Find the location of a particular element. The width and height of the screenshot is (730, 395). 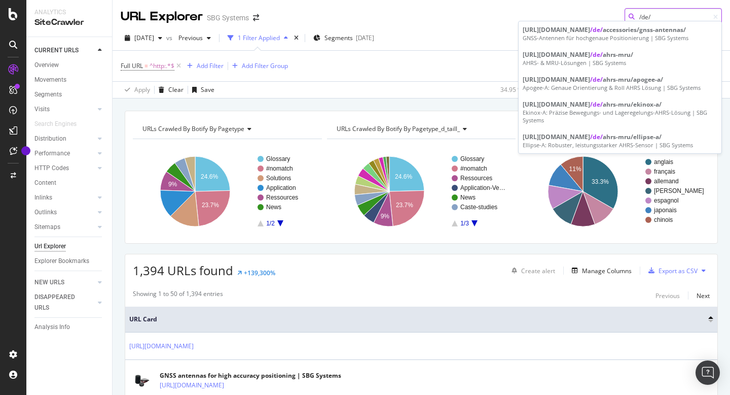

div: Overview is located at coordinates (47, 65).